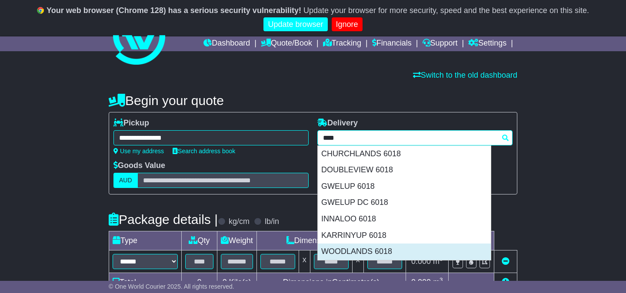 This screenshot has width=626, height=293. What do you see at coordinates (139, 151) in the screenshot?
I see `a: Use my address` at bounding box center [139, 151].